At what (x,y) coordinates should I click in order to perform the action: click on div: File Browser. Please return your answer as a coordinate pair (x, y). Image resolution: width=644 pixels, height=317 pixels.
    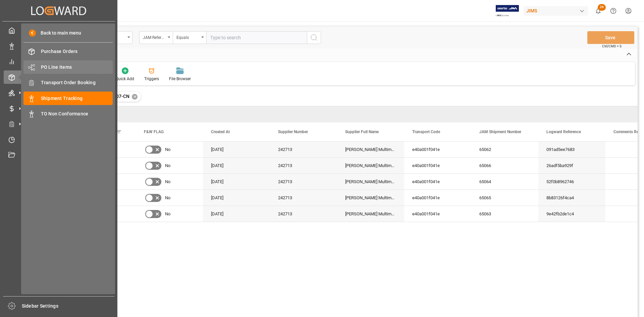
    Looking at the image, I should click on (180, 79).